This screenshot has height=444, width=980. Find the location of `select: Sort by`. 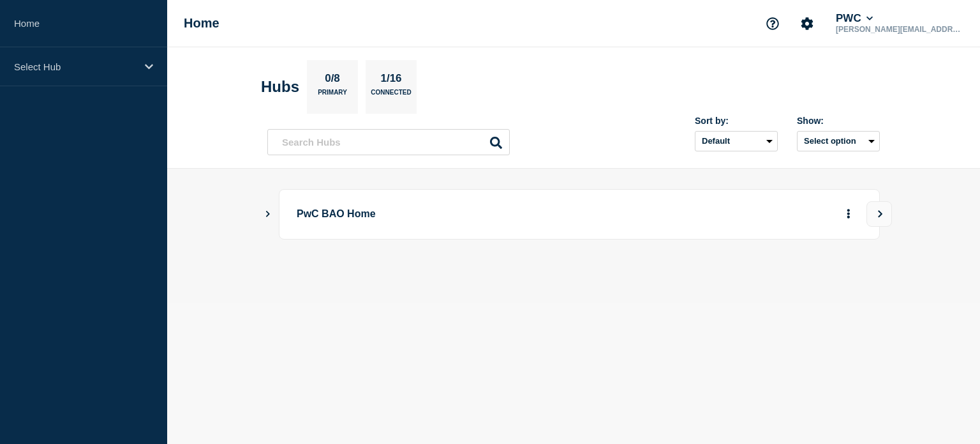

select: Sort by is located at coordinates (736, 142).